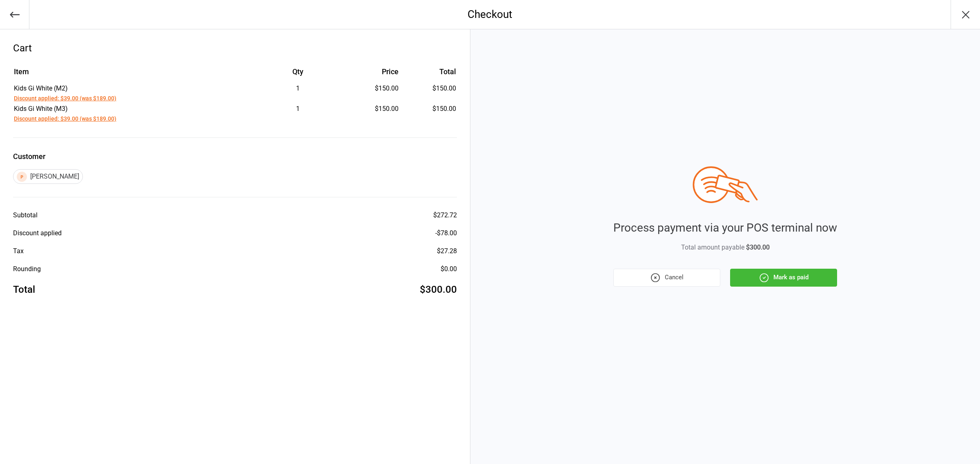 This screenshot has width=980, height=464. What do you see at coordinates (370, 72) in the screenshot?
I see `div: Price` at bounding box center [370, 72].